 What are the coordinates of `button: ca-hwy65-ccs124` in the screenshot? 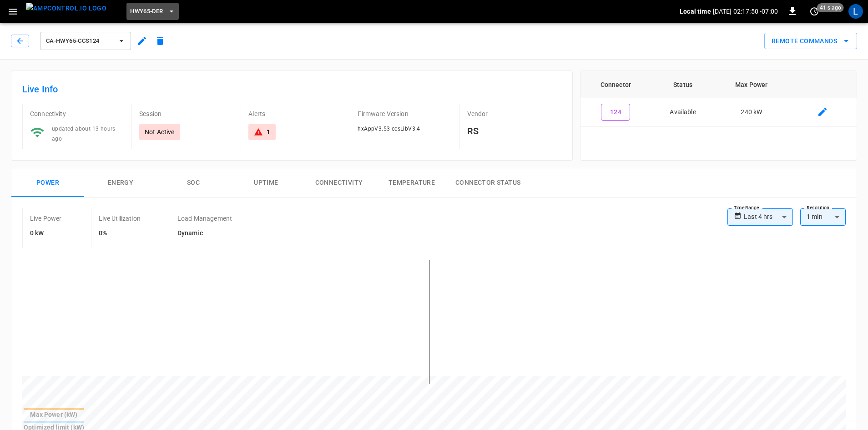 It's located at (86, 41).